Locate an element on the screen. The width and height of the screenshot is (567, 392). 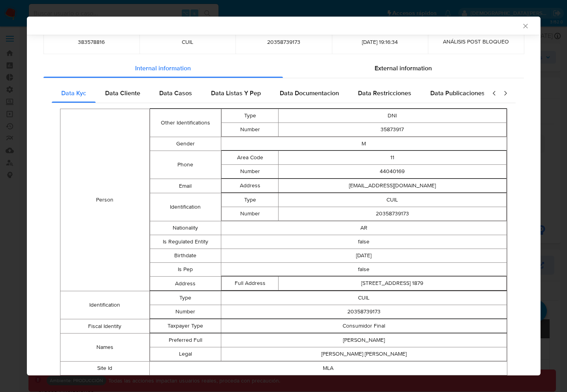
span: Data Documentacion is located at coordinates (310, 93).